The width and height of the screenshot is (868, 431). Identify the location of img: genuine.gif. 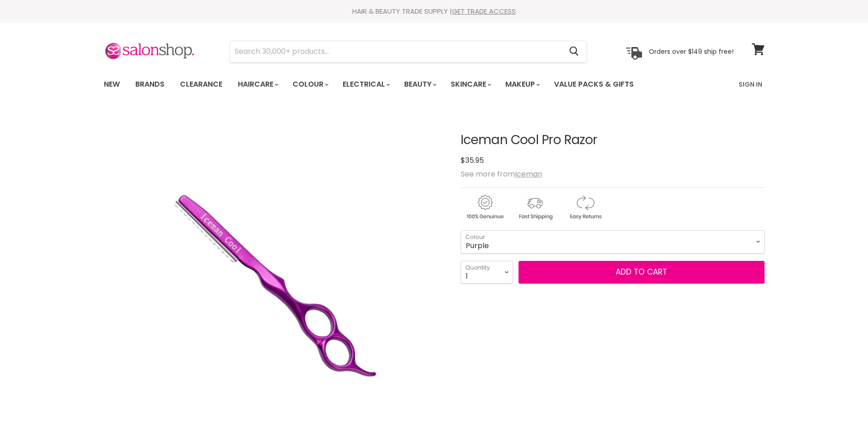
(485, 207).